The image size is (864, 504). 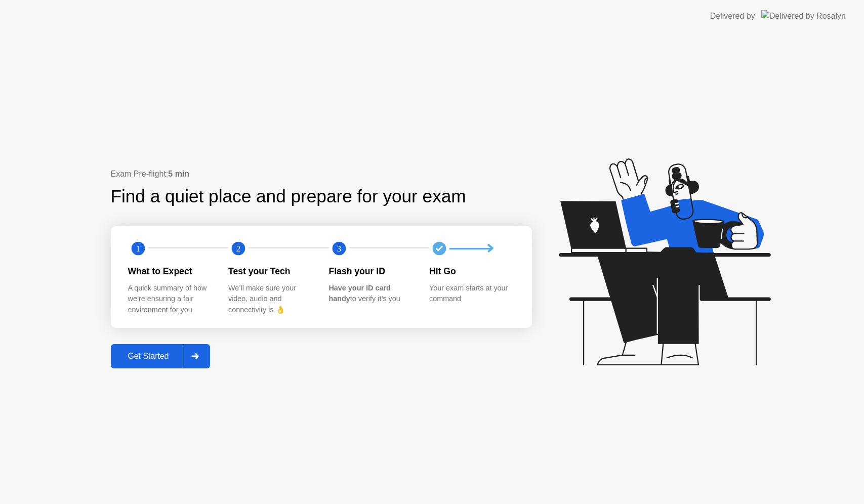 What do you see at coordinates (322, 174) in the screenshot?
I see `div: Exam Pre-flight:` at bounding box center [322, 174].